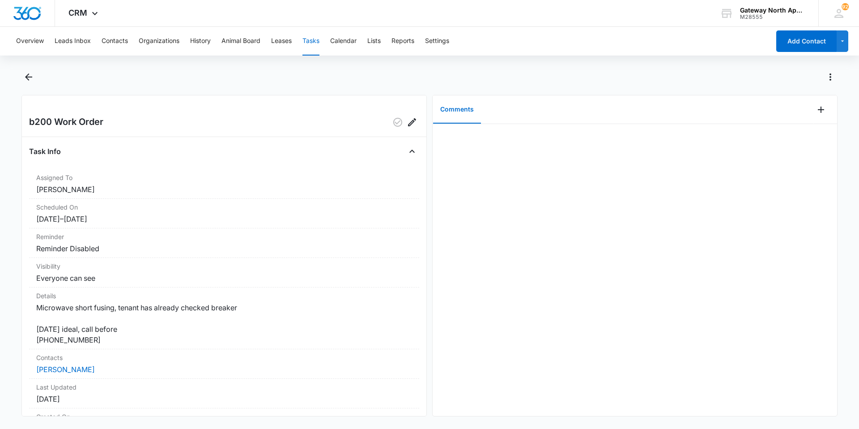 Image resolution: width=859 pixels, height=429 pixels. Describe the element at coordinates (457, 110) in the screenshot. I see `button: Comments` at that location.